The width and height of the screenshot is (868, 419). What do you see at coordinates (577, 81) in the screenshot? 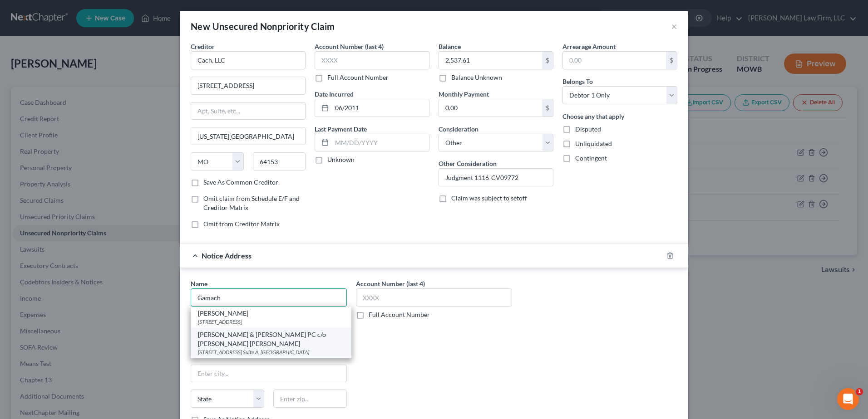
I see `span: Belongs To` at bounding box center [577, 81].